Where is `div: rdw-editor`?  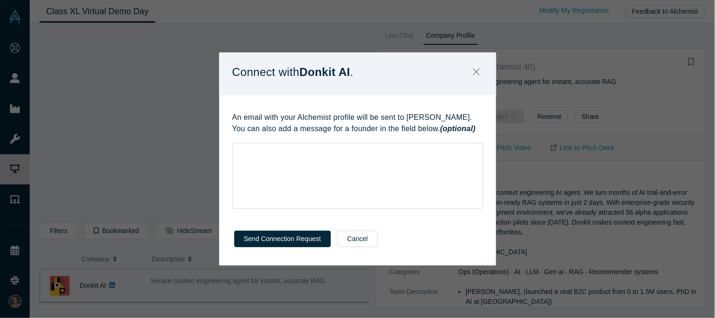 div: rdw-editor is located at coordinates (358, 151).